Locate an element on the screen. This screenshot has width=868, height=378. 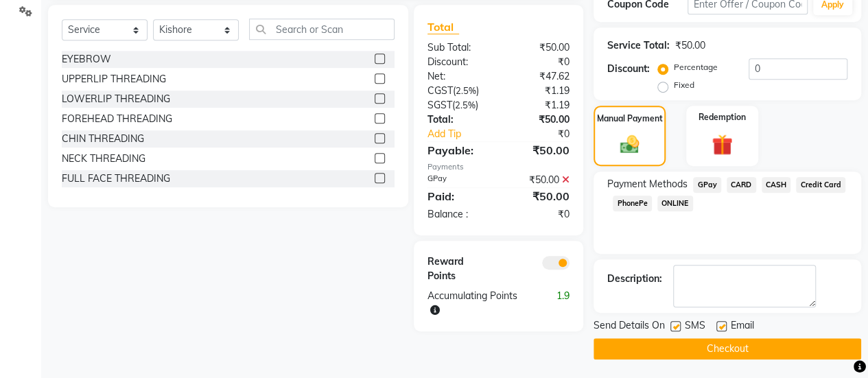
div: Accumulating Points is located at coordinates (478, 303).